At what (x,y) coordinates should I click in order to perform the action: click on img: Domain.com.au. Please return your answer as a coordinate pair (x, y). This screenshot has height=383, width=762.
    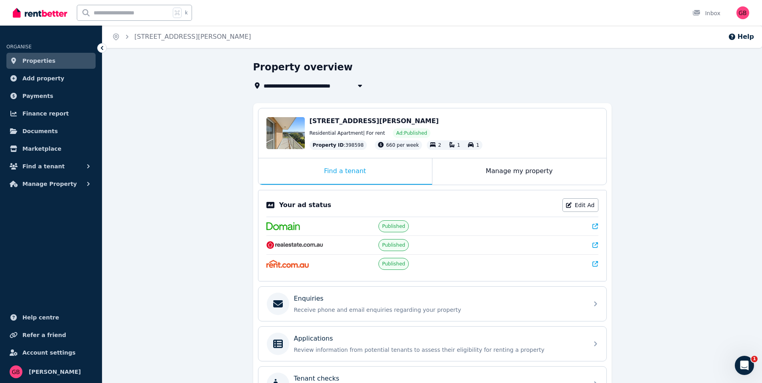
    Looking at the image, I should click on (283, 226).